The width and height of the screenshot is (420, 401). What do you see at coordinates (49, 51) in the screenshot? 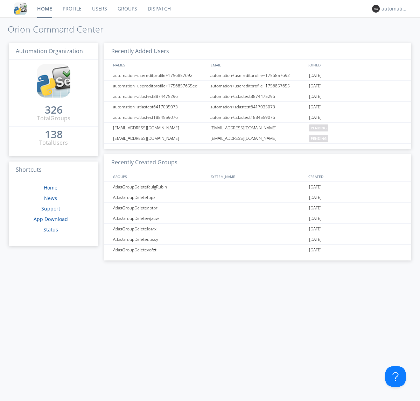
I see `span: Automation Organization` at bounding box center [49, 51].